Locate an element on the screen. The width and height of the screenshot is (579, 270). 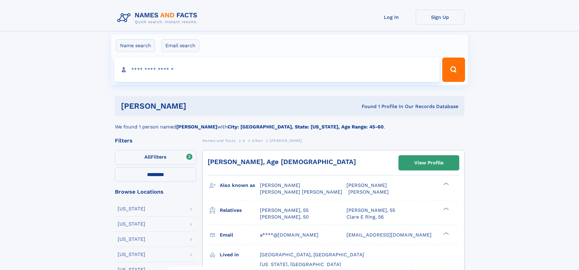
label: Filters is located at coordinates (156, 157).